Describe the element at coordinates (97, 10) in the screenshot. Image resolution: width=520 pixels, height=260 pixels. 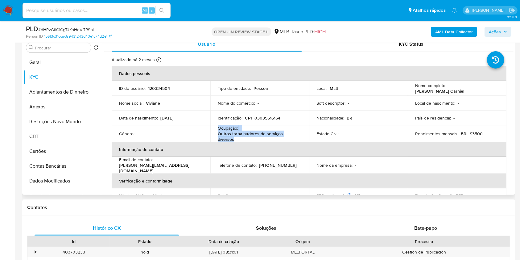
I see `input: Pesquise usuários ou casos...` at that location.